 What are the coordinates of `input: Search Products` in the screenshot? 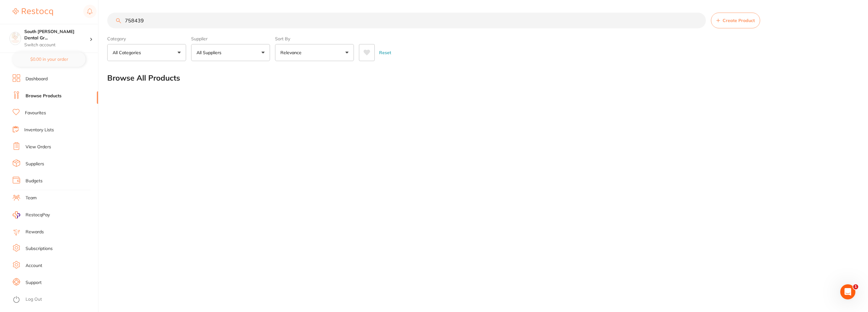 It's located at (406, 20).